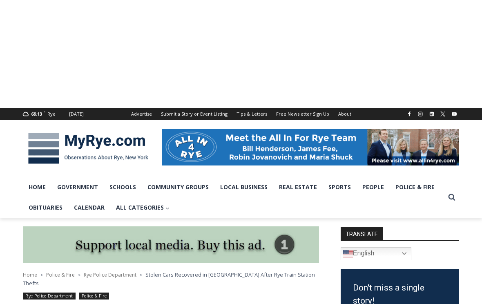 Image resolution: width=482 pixels, height=304 pixels. What do you see at coordinates (362, 234) in the screenshot?
I see `strong: TRANSLATE` at bounding box center [362, 234].